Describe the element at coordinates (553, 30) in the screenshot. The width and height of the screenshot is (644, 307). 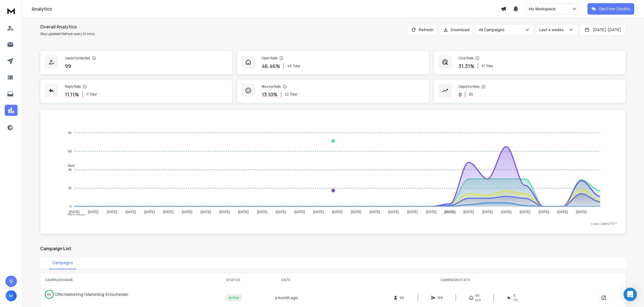
I see `p: Last 4 weeks` at that location.